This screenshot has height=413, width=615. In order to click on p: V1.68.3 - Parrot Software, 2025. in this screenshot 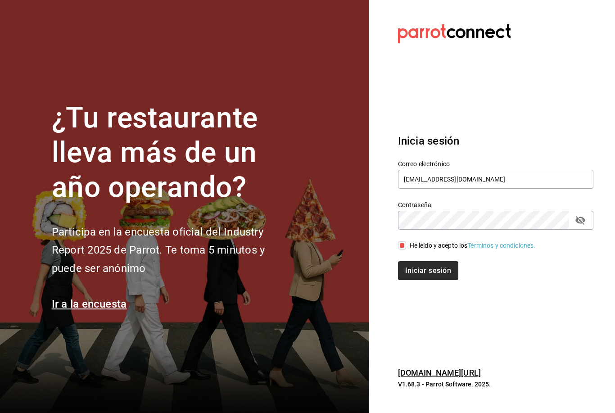, I will do `click(496, 384)`.